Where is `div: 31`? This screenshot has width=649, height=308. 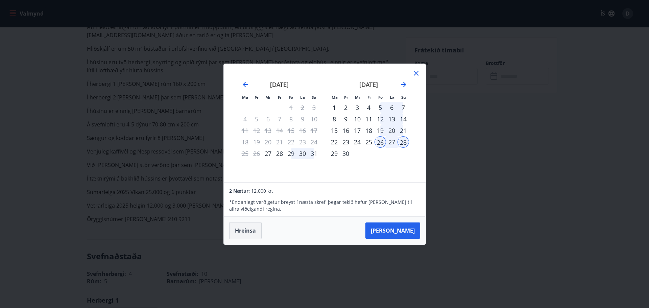 div: 31 is located at coordinates (314, 154).